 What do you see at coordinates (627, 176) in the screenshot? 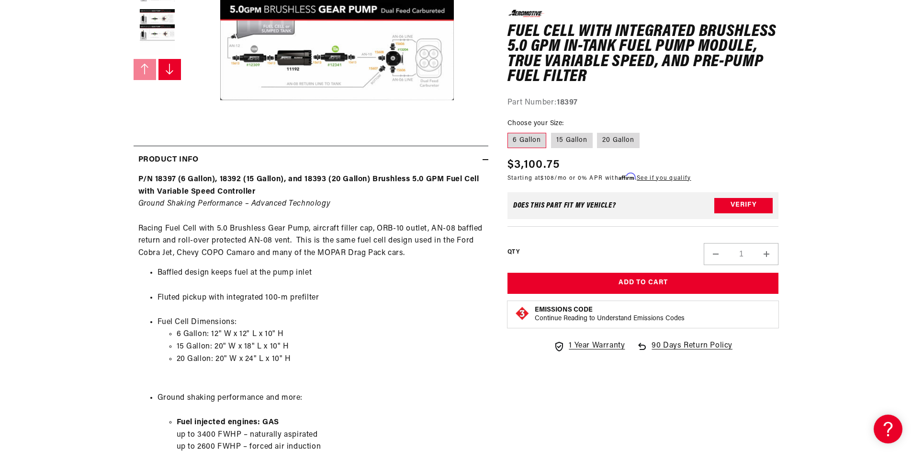
I see `span: Affirm` at bounding box center [627, 176].